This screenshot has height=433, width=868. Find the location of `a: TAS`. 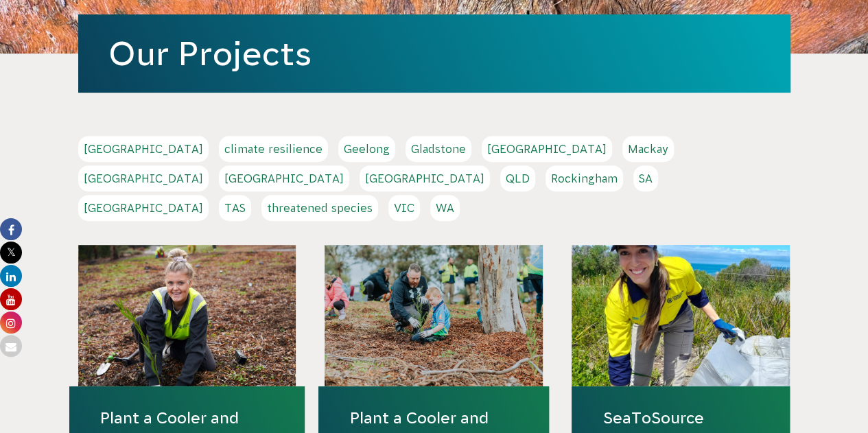

a: TAS is located at coordinates (235, 208).